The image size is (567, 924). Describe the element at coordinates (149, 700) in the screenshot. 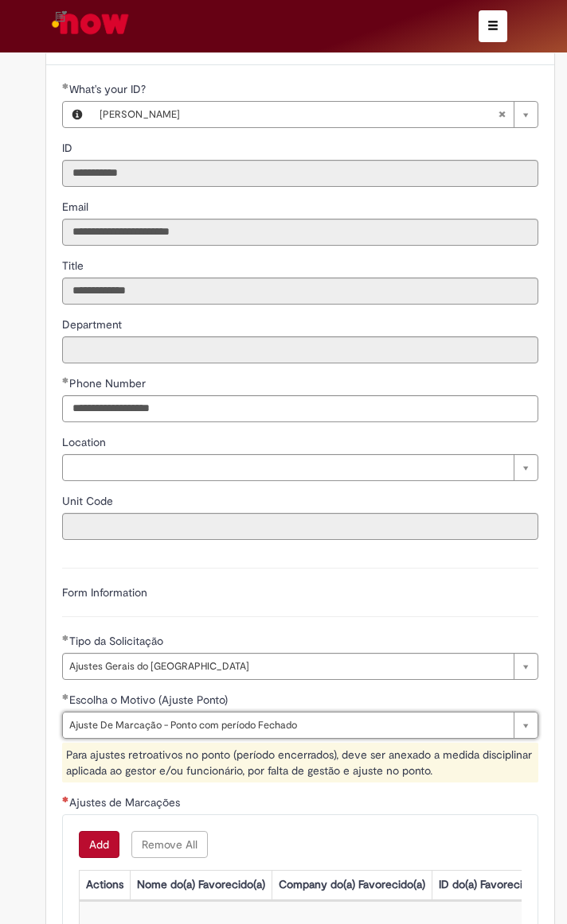

I see `span: Escolha o Motivo (Ajuste Ponto)` at that location.